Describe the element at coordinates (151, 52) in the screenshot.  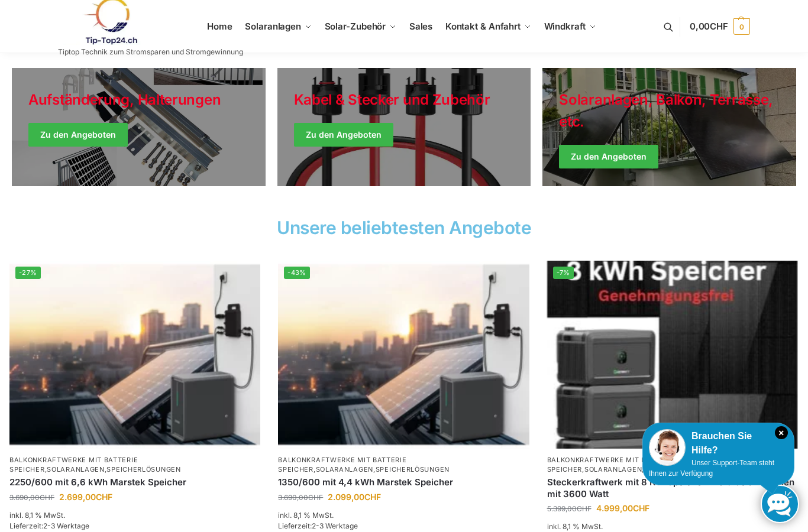
I see `p: Tiptop Technik zum Stromsparen und Stromgewinnung` at that location.